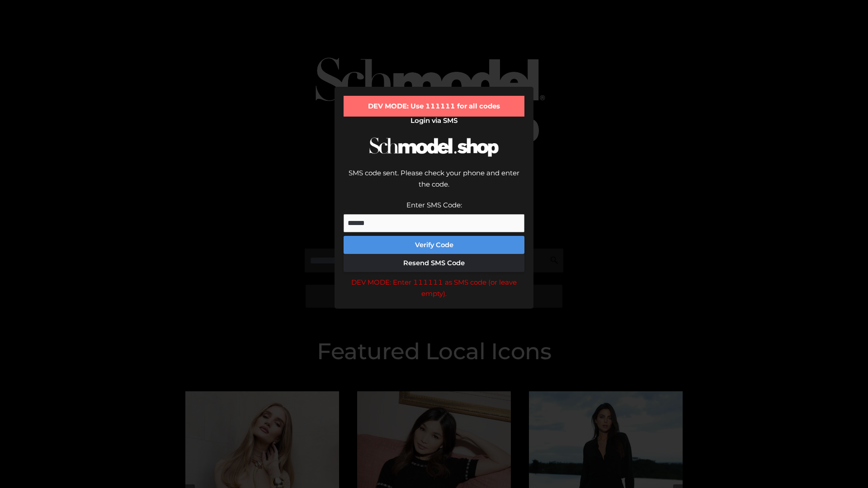  I want to click on label: Enter SMS Code:, so click(434, 205).